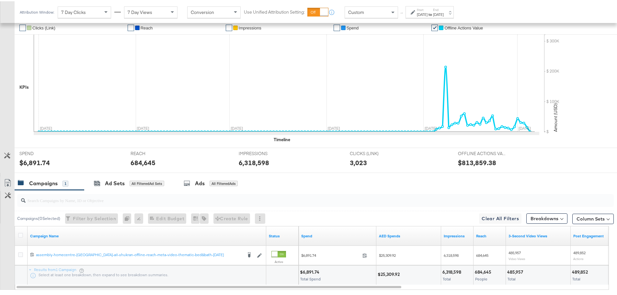  Describe the element at coordinates (514, 251) in the screenshot. I see `span: 485,957` at that location.